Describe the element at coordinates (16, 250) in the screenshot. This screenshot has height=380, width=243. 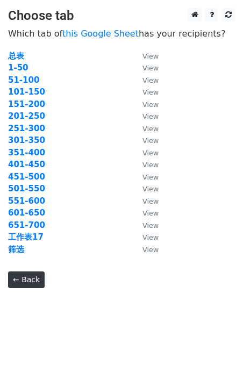
I see `strong: 筛选` at that location.